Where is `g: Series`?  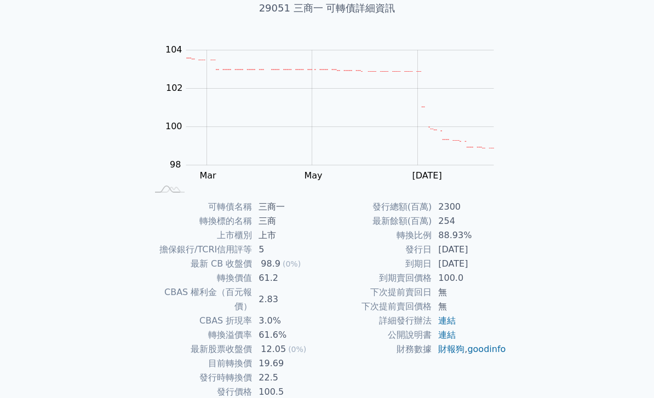 g: Series is located at coordinates (339, 103).